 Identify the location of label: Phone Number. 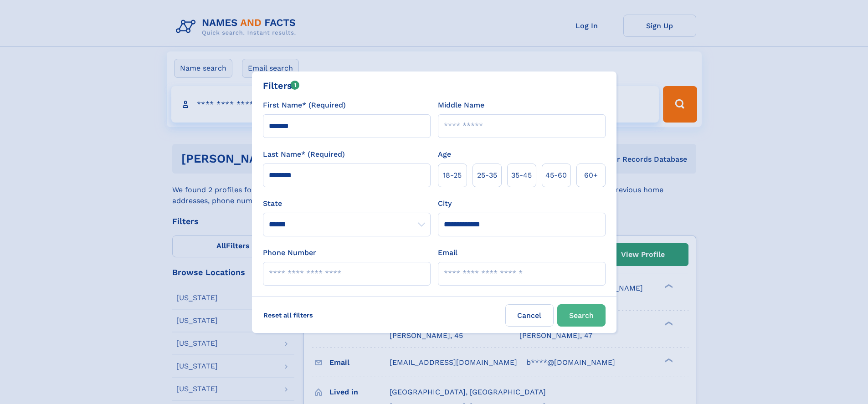
(289, 252).